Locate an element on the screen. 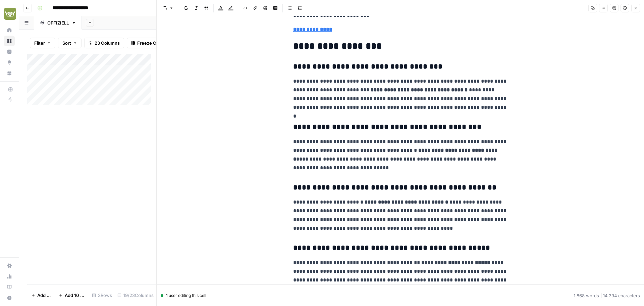 This screenshot has width=644, height=306. div: OFFIZIELL is located at coordinates (58, 23).